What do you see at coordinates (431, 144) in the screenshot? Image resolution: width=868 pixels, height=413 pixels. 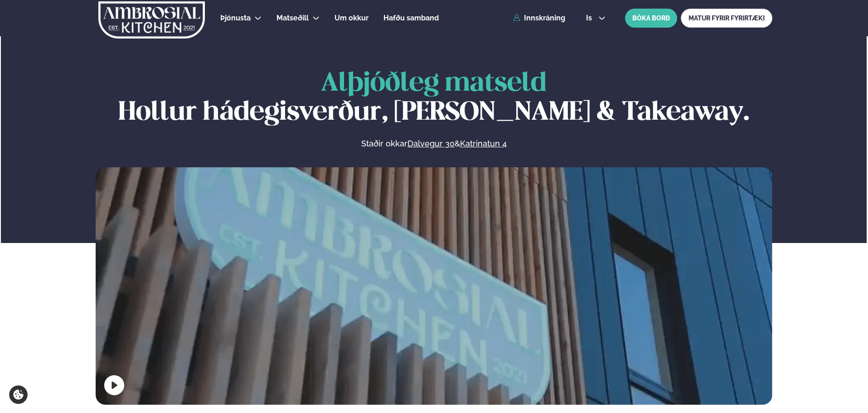 I see `a: Dalvegur 30` at bounding box center [431, 144].